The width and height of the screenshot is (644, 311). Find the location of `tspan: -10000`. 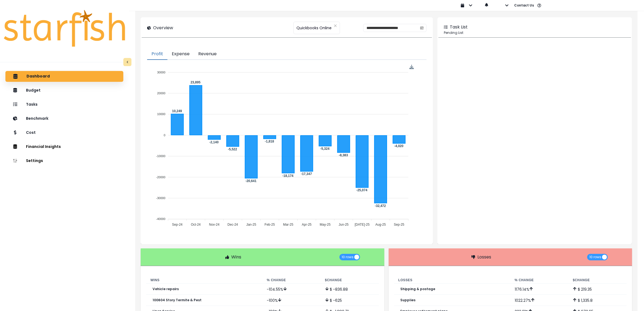

tspan: -10000 is located at coordinates (161, 156).